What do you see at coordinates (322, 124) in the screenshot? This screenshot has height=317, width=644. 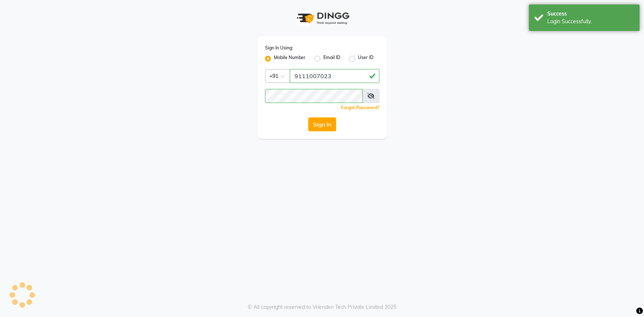 I see `button: Sign In` at bounding box center [322, 124].